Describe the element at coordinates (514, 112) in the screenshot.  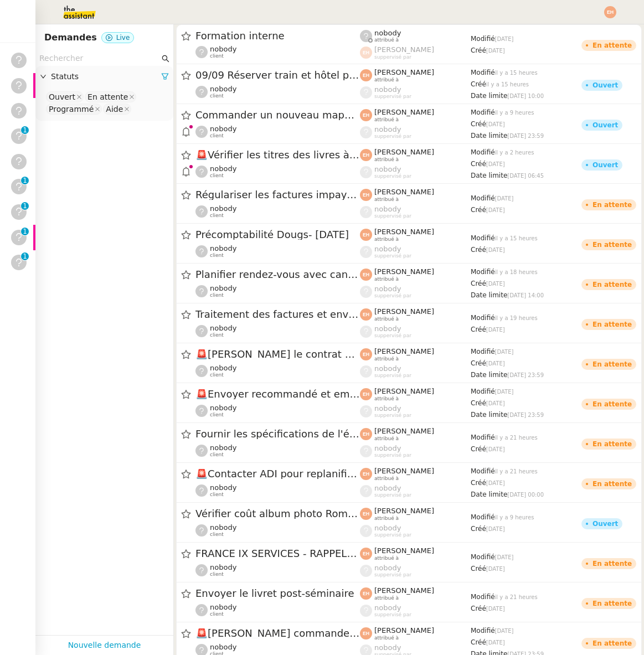
I see `span: il y a 9 heures` at that location.